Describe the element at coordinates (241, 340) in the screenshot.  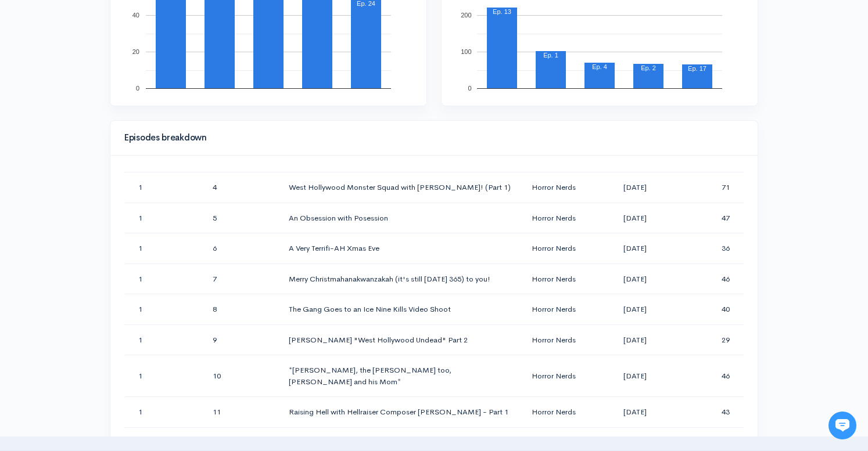
I see `td: 9` at that location.